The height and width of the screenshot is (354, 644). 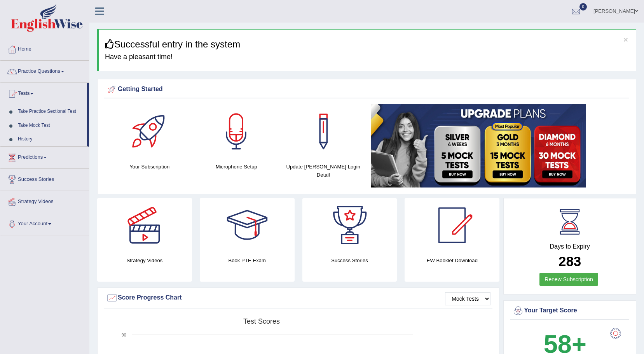 What do you see at coordinates (44, 222) in the screenshot?
I see `a: Your Account` at bounding box center [44, 222].